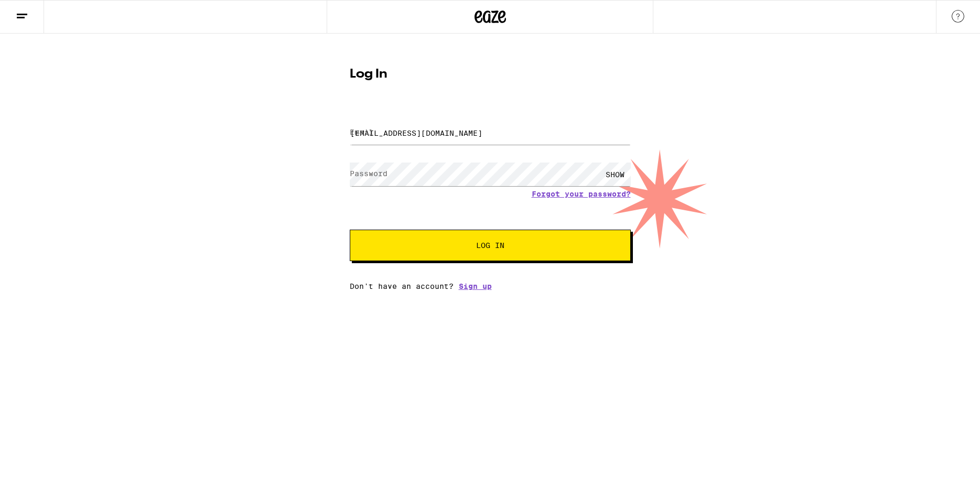 This screenshot has height=486, width=980. What do you see at coordinates (361, 132) in the screenshot?
I see `label: Email` at bounding box center [361, 132].